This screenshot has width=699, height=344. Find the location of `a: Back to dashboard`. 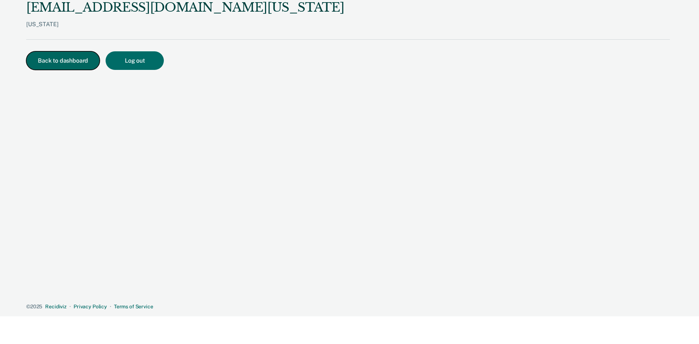

a: Back to dashboard is located at coordinates (66, 61).